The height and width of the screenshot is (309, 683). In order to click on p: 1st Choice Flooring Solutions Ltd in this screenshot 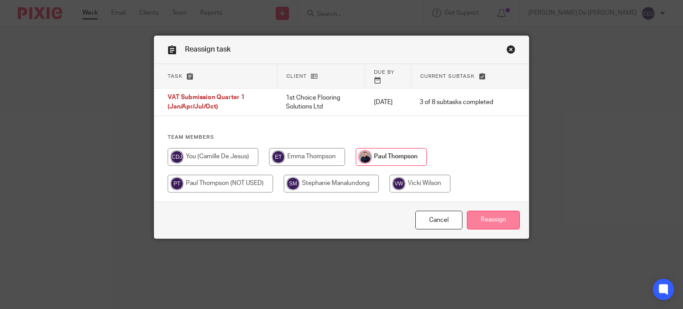, I will do `click(321, 102)`.